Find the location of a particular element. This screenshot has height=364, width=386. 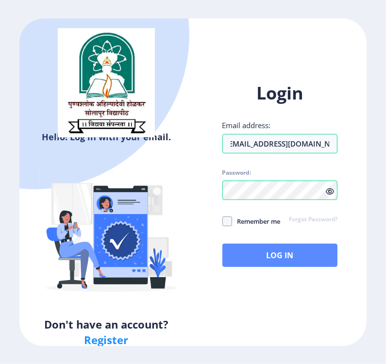

h5: Don't have an account? is located at coordinates (106, 332).